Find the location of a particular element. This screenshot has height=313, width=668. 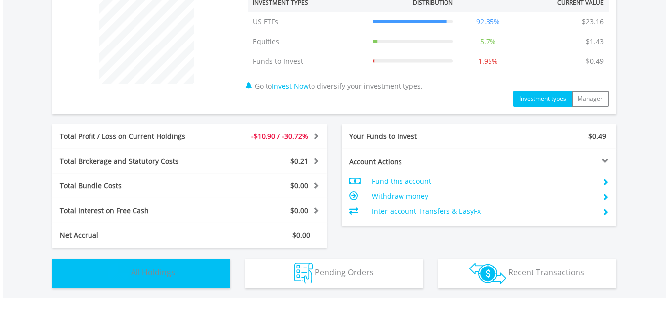

button: Pending Orders is located at coordinates (334, 273).